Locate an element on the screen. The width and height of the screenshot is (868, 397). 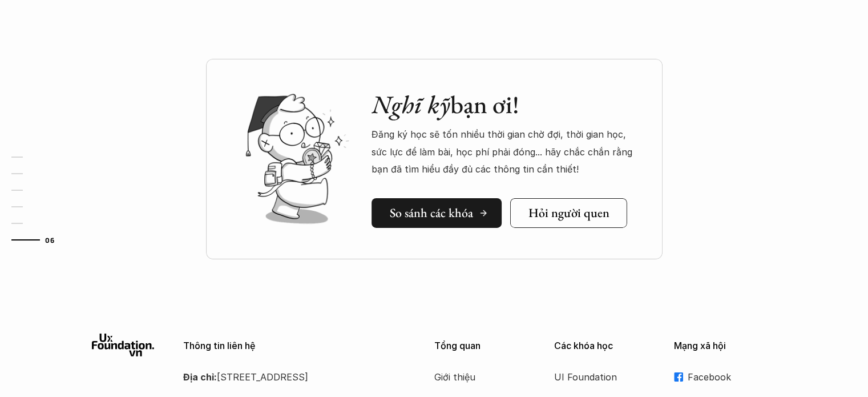
p: UI Foundation is located at coordinates (600, 377).